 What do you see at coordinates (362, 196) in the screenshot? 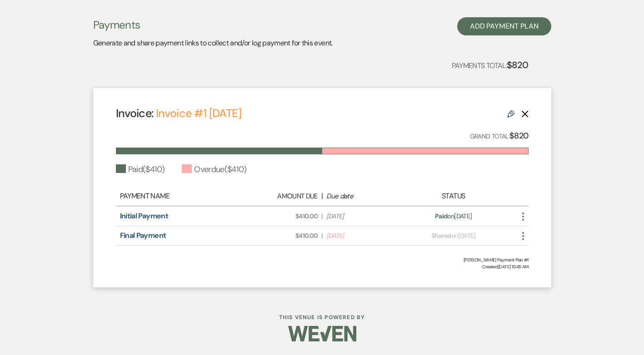
I see `div: Due date` at bounding box center [362, 196].